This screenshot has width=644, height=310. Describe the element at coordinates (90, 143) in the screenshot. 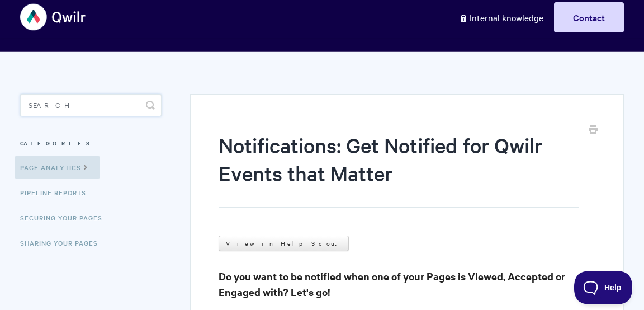

I see `h3: Categories` at that location.